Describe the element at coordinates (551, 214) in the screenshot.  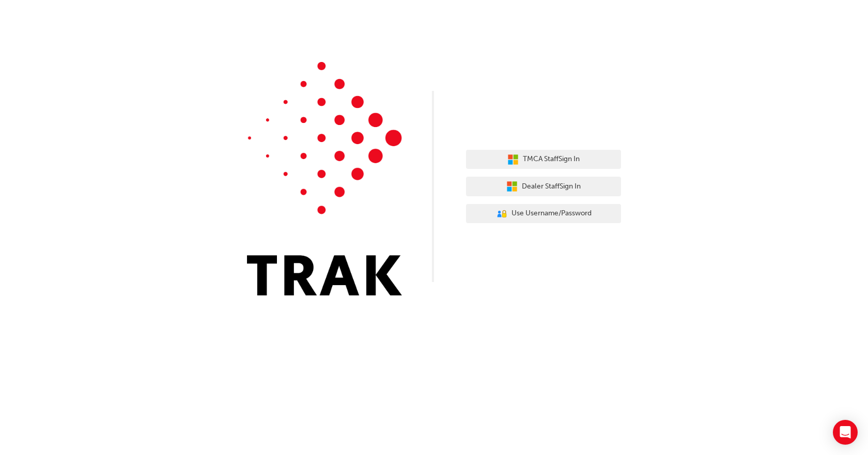
I see `span: Use Username/Password` at that location.